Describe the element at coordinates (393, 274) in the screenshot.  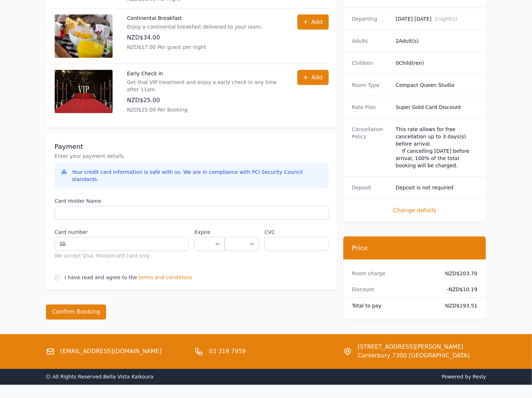
I see `dt: Room charge` at that location.